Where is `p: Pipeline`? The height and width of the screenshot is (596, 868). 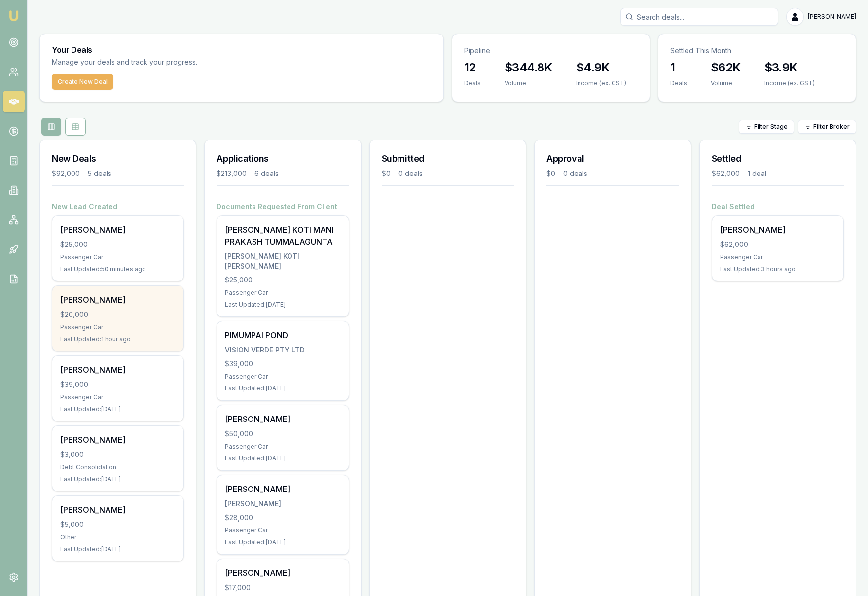 p: Pipeline is located at coordinates (551, 51).